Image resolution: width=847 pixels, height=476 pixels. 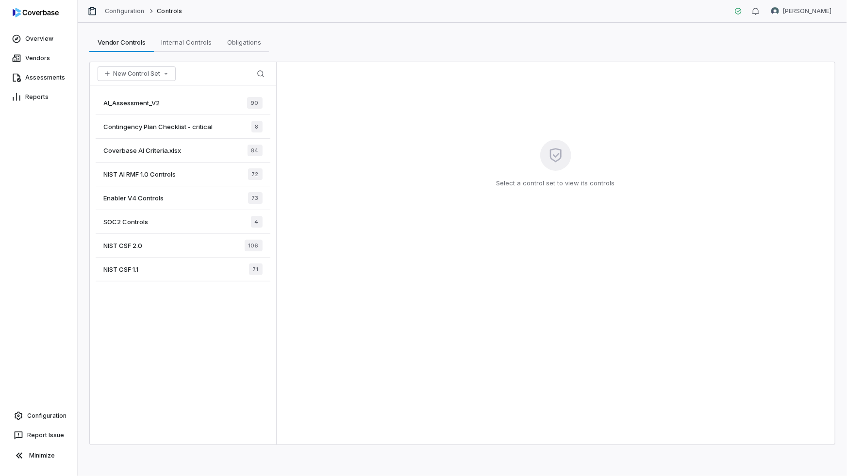 What do you see at coordinates (257, 222) in the screenshot?
I see `span: 4` at bounding box center [257, 222].